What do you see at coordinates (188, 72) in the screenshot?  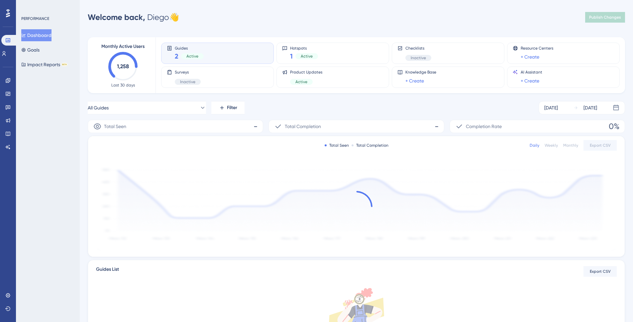 I see `span: Surveys` at bounding box center [188, 72].